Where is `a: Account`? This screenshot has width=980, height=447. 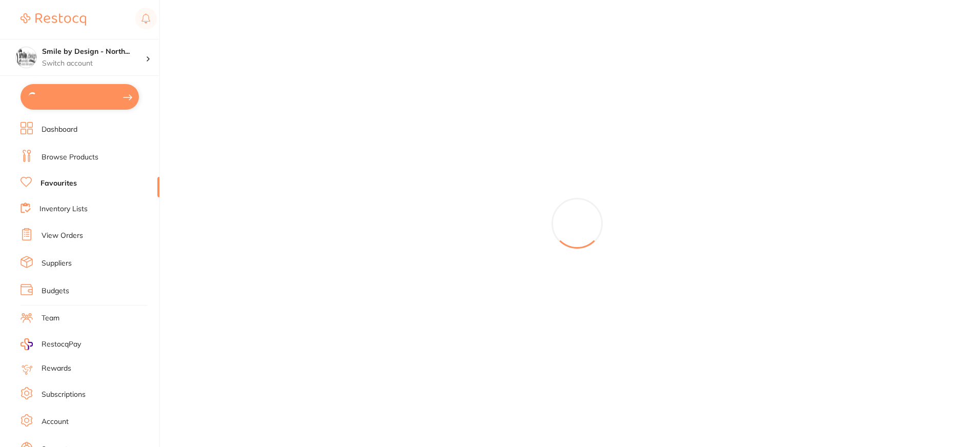 a: Account is located at coordinates (55, 422).